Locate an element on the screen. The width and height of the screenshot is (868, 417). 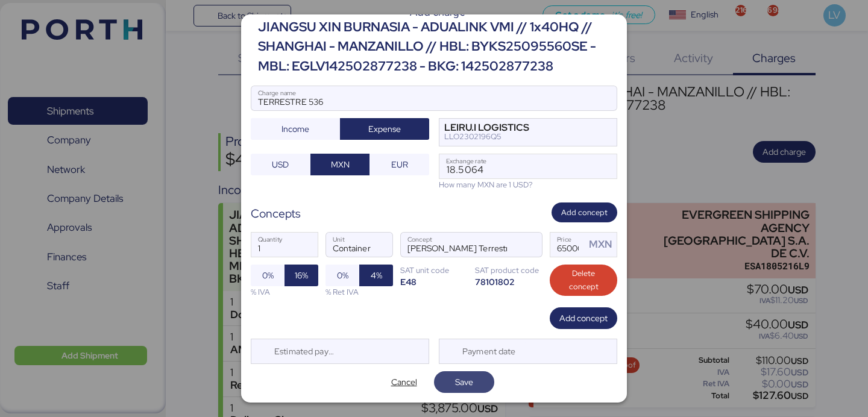
div: How many MXN are 1 USD? is located at coordinates (528, 184).